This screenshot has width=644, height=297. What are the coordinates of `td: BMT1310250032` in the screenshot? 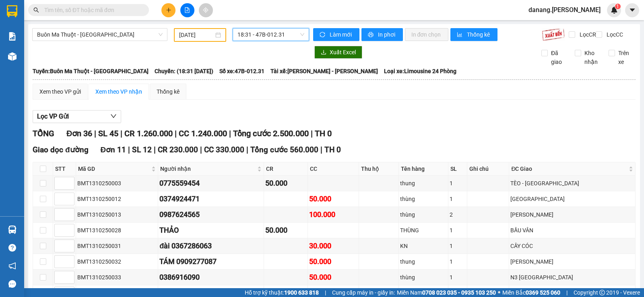 It's located at (117, 262).